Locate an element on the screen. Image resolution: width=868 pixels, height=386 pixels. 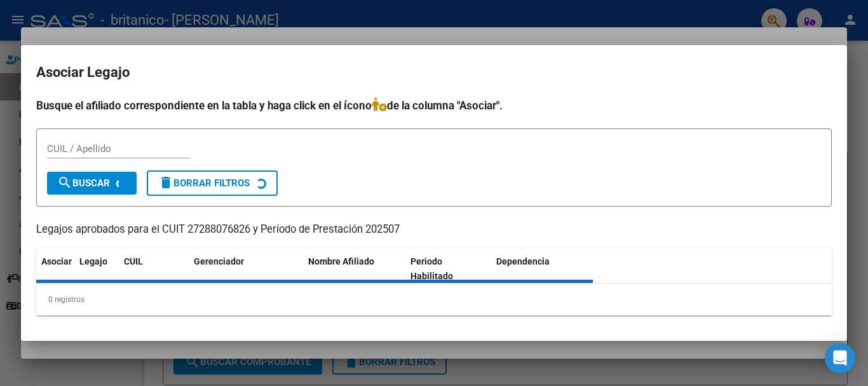
datatable-header-cell: Nombre Afiliado is located at coordinates (354, 269).